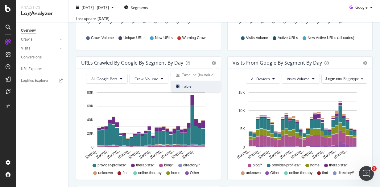  What do you see at coordinates (260, 79) in the screenshot?
I see `span: All Devices` at bounding box center [260, 79].